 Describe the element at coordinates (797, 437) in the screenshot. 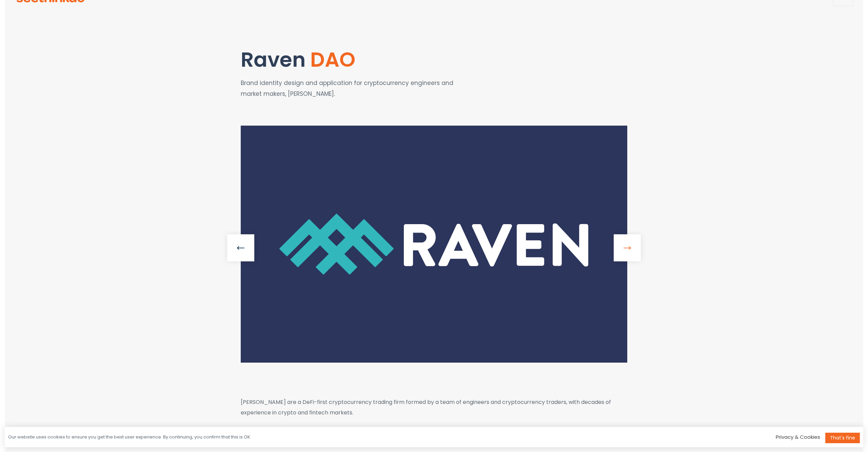

I see `a: Privacy & Cookies` at that location.